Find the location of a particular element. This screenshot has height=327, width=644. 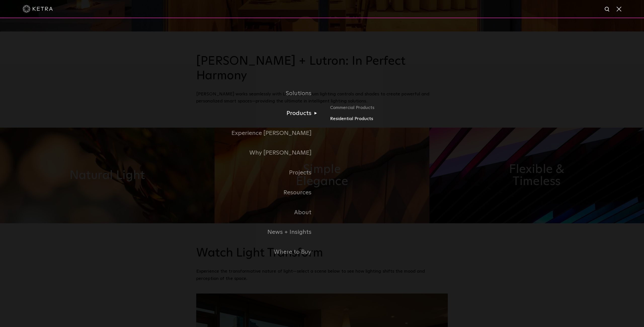

a: Commercial Products is located at coordinates (389, 110).